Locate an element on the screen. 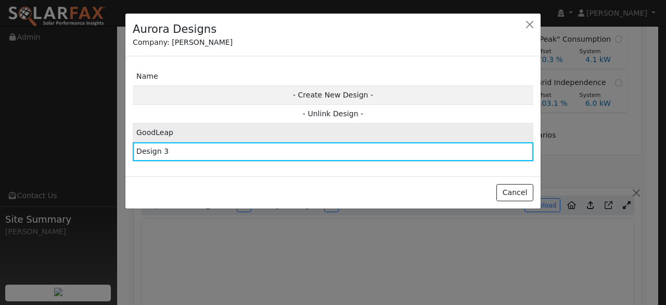 The image size is (666, 305). h4: Aurora Designs is located at coordinates (174, 29).